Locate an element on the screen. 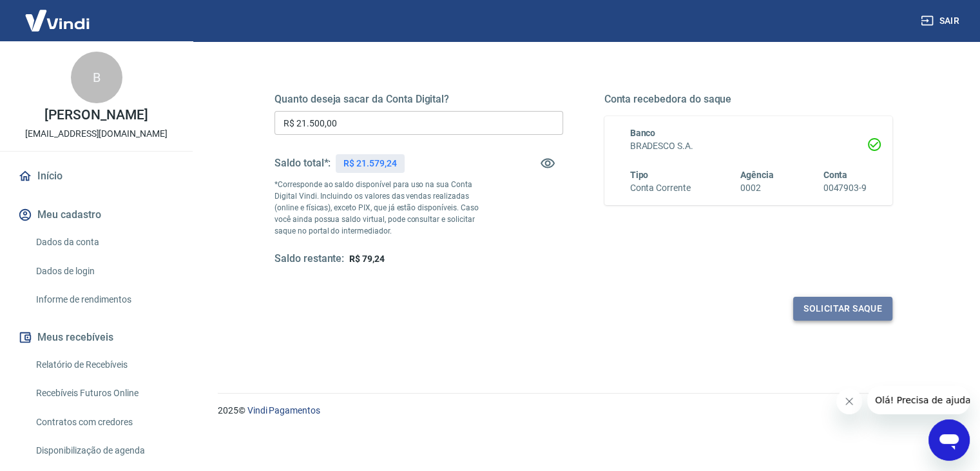 The height and width of the screenshot is (471, 980). a: Início is located at coordinates (96, 176).